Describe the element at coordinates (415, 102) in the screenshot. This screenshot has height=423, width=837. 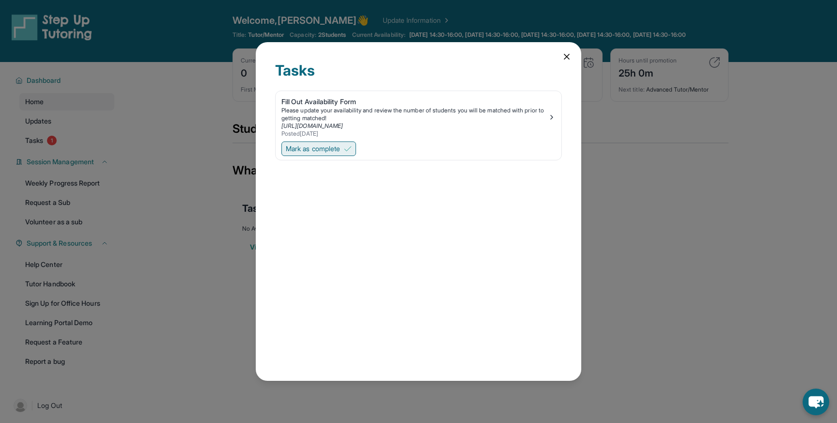
I see `div: Fill Out Availability Form` at that location.